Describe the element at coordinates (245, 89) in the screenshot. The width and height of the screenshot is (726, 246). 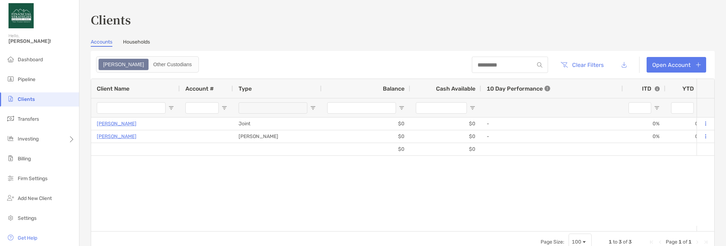
I see `span: Type` at that location.